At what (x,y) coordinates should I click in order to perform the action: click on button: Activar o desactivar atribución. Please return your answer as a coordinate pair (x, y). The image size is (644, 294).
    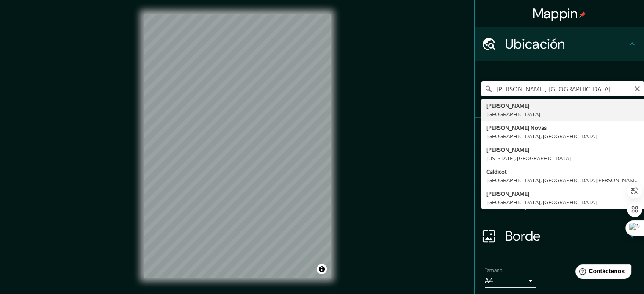
    Looking at the image, I should click on (322, 269).